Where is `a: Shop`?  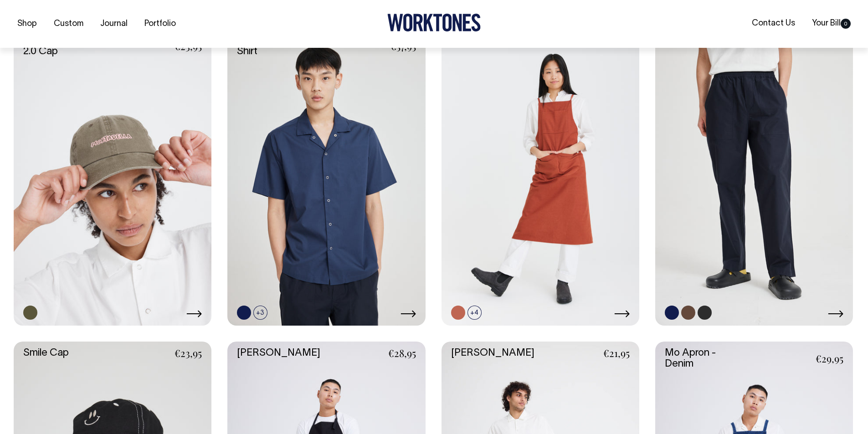 a: Shop is located at coordinates (27, 24).